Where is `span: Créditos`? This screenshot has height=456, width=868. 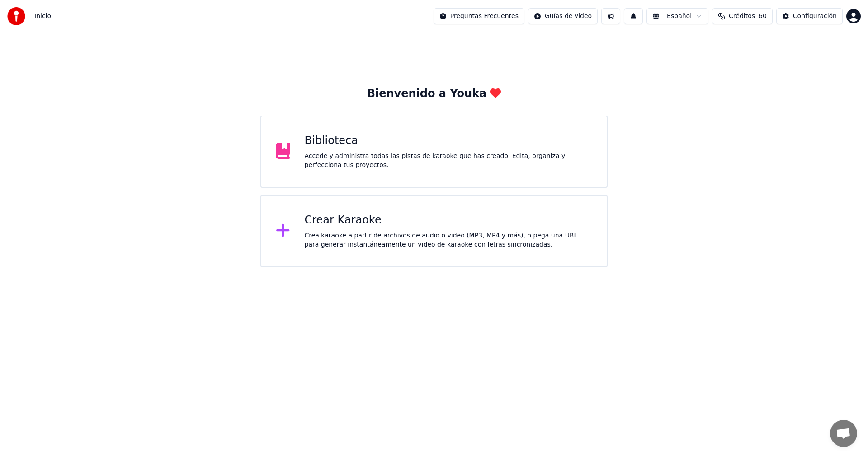 span: Créditos is located at coordinates (742, 17).